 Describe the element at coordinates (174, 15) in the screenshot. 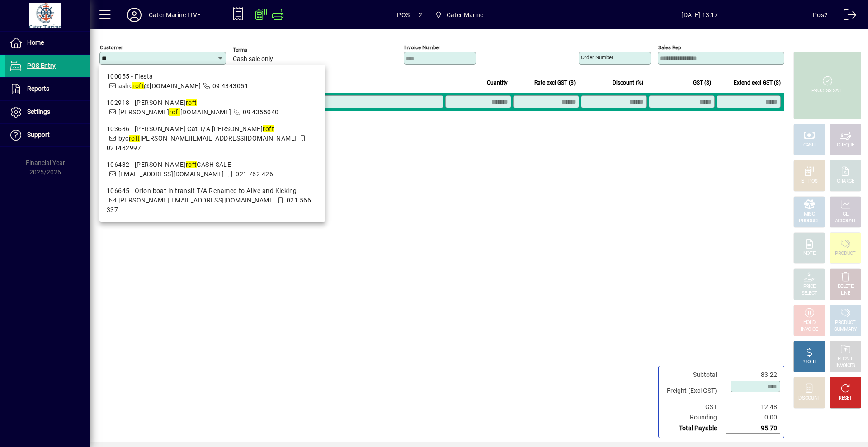

I see `div: Cater Marine LIVE` at that location.